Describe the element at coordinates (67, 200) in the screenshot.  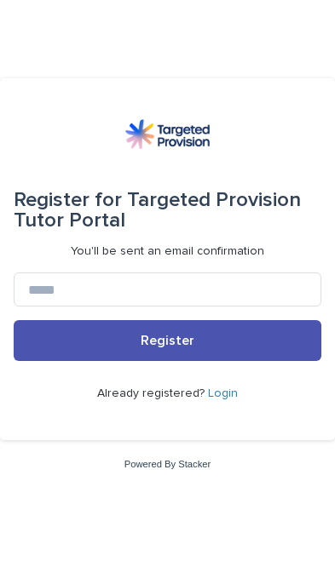
I see `span: Register for` at that location.